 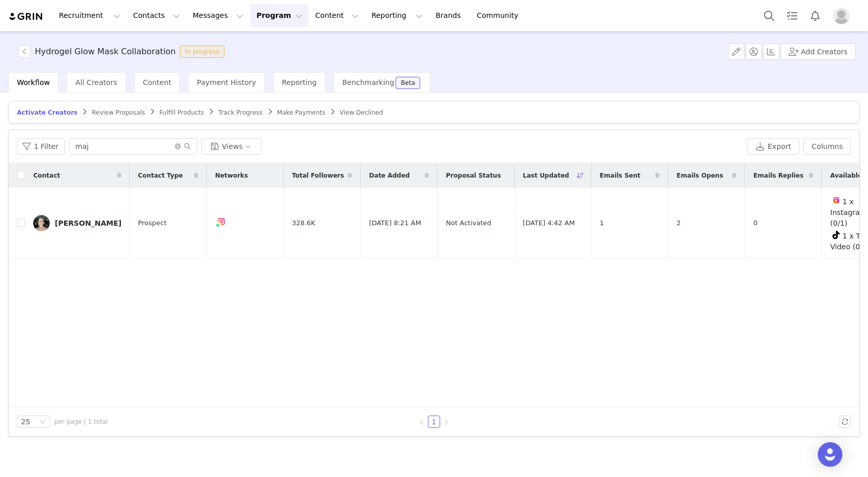 What do you see at coordinates (500, 15) in the screenshot?
I see `a: Community` at bounding box center [500, 15].